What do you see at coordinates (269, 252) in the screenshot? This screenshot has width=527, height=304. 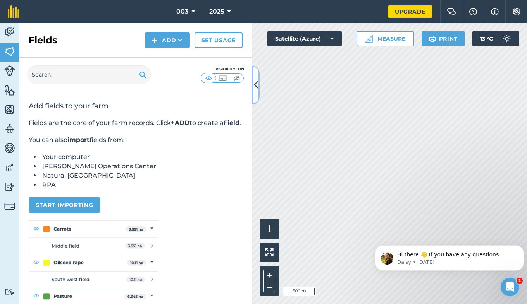 I see `img: Four arrows, one pointing top left, one top right, one bottom right and the last bottom left` at bounding box center [269, 252].